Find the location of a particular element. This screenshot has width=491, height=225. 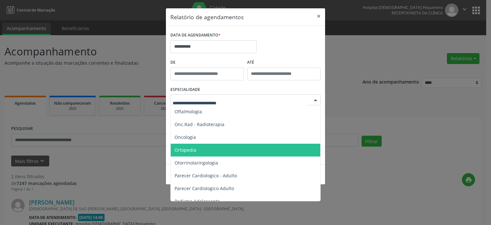

span: Otorrinolaringologia is located at coordinates (196, 162).